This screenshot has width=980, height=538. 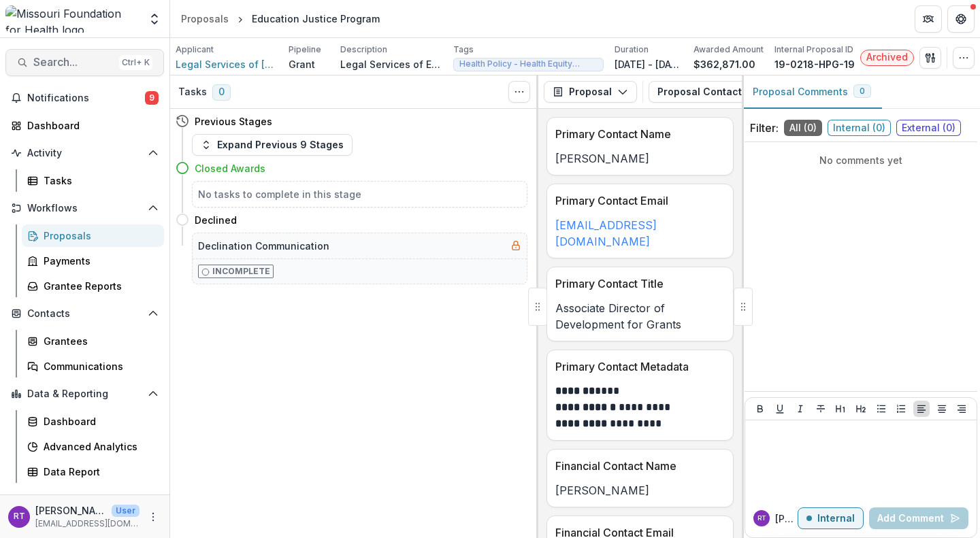 I want to click on button: Align Right, so click(x=962, y=409).